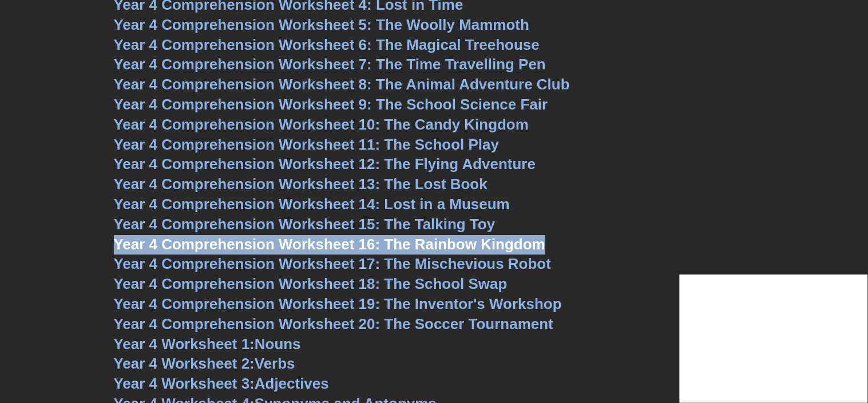 This screenshot has height=403, width=868. Describe the element at coordinates (307, 144) in the screenshot. I see `span: Year 4 Comprehension Worksheet 11: The School Play` at that location.